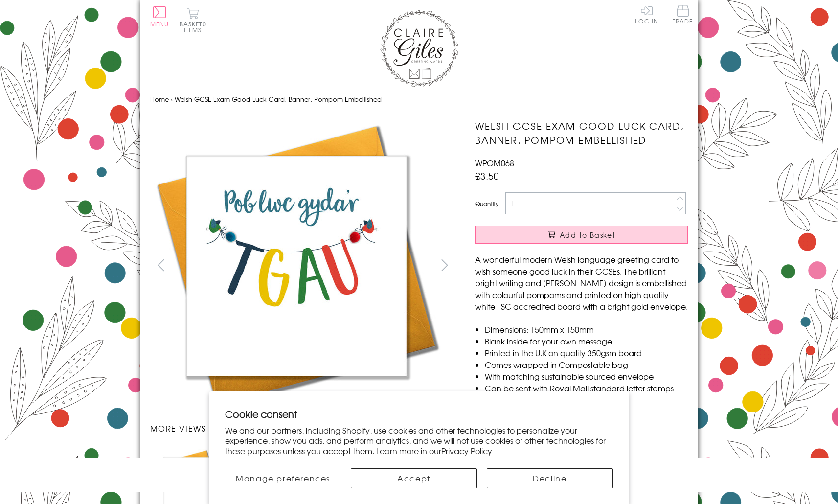 The image size is (838, 504). I want to click on a: Home, so click(159, 99).